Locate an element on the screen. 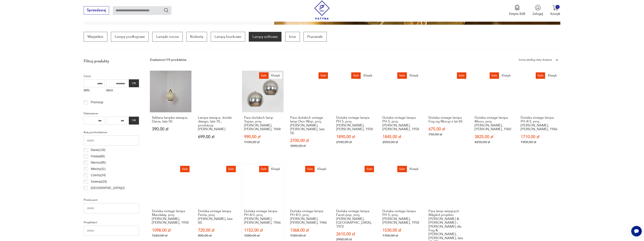 This screenshot has height=241, width=644. p: Datowanie is located at coordinates (111, 114).